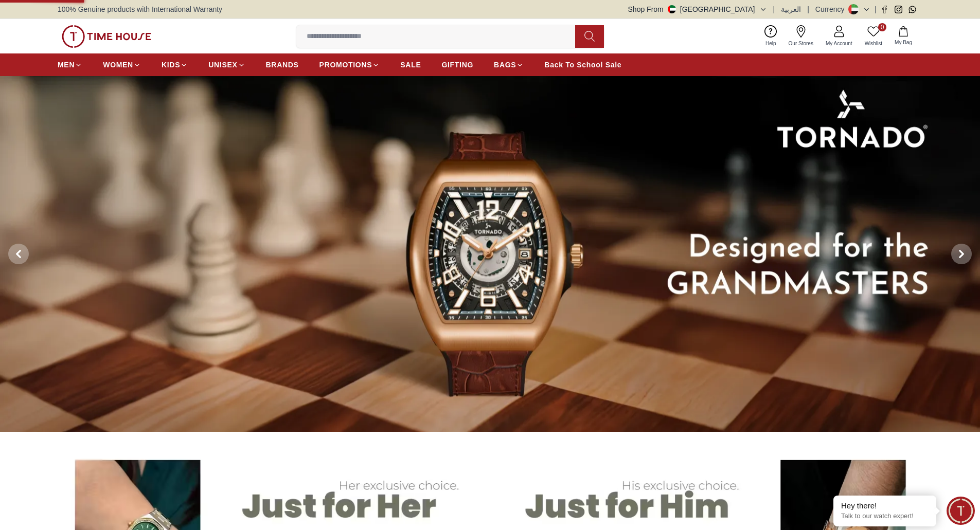 Image resolution: width=980 pixels, height=530 pixels. What do you see at coordinates (790, 9) in the screenshot?
I see `button: العربية` at bounding box center [790, 9].